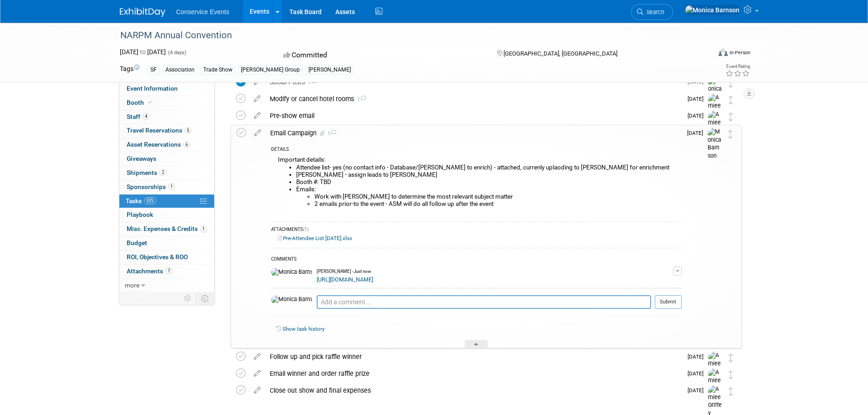 This screenshot has width=868, height=415. What do you see at coordinates (167, 257) in the screenshot?
I see `a: ROI, Objectives & ROO` at bounding box center [167, 257].